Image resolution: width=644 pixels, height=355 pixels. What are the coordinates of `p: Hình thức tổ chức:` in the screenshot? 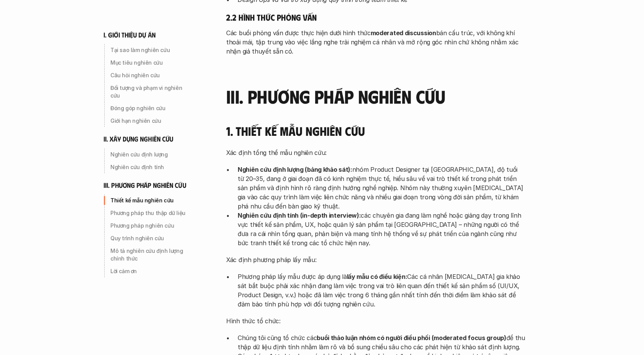 It's located at (375, 321).